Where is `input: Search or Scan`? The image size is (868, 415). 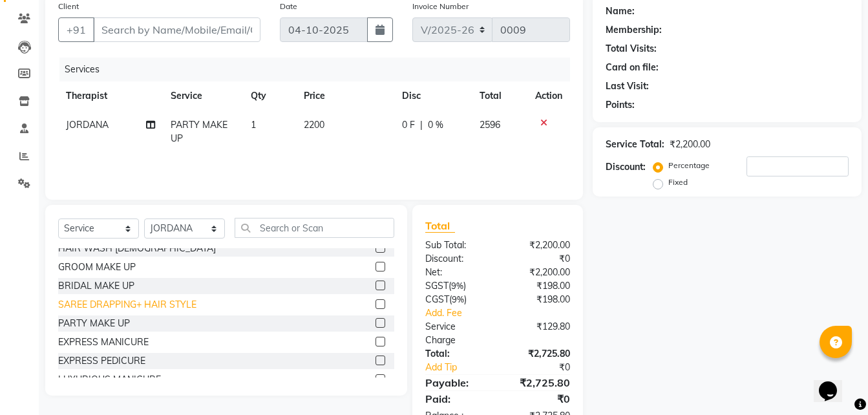
input: Search or Scan is located at coordinates (314, 228).